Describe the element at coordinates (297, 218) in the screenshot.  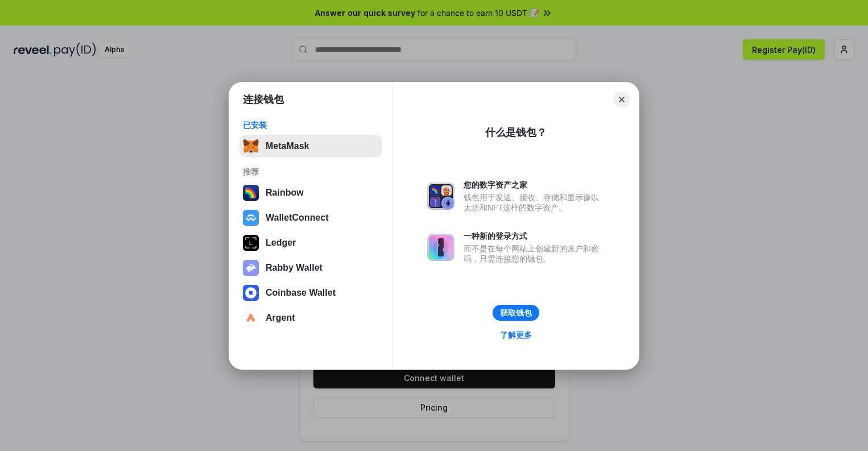
I see `div: WalletConnect` at that location.